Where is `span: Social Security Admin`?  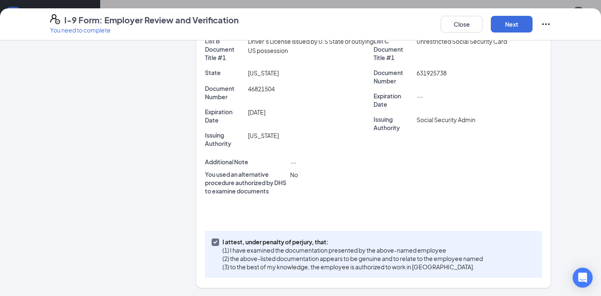 span: Social Security Admin is located at coordinates (446, 120).